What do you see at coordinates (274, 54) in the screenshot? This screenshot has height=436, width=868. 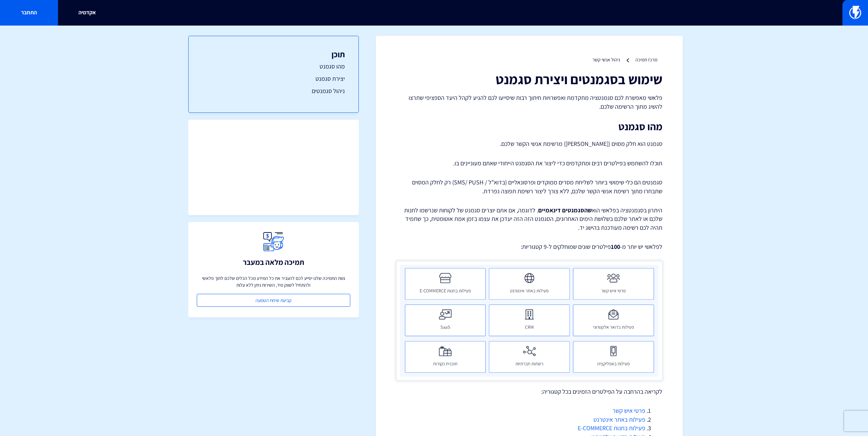 I see `h3: תוכן` at bounding box center [274, 54].